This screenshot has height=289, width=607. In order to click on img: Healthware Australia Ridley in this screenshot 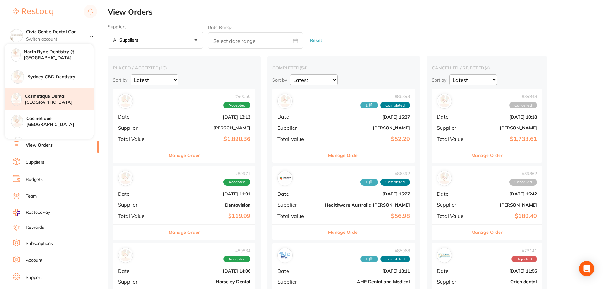, I will do `click(285, 178)`.